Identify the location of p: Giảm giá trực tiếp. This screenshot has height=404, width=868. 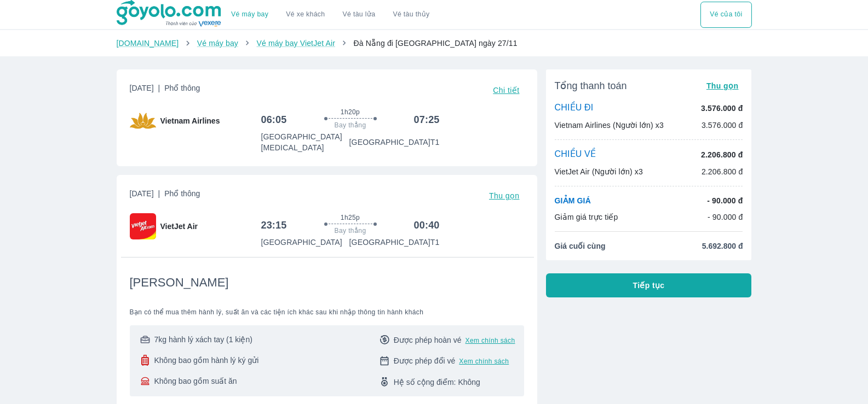
(587, 217).